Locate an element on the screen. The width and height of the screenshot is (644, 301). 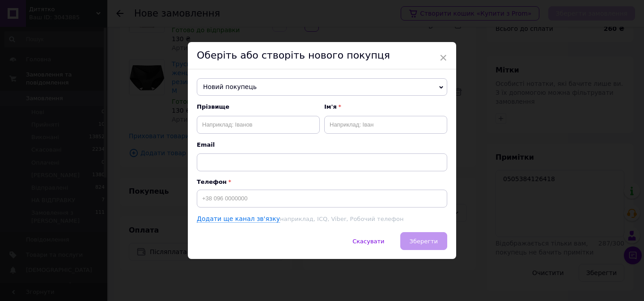
p: Телефон is located at coordinates (322, 182).